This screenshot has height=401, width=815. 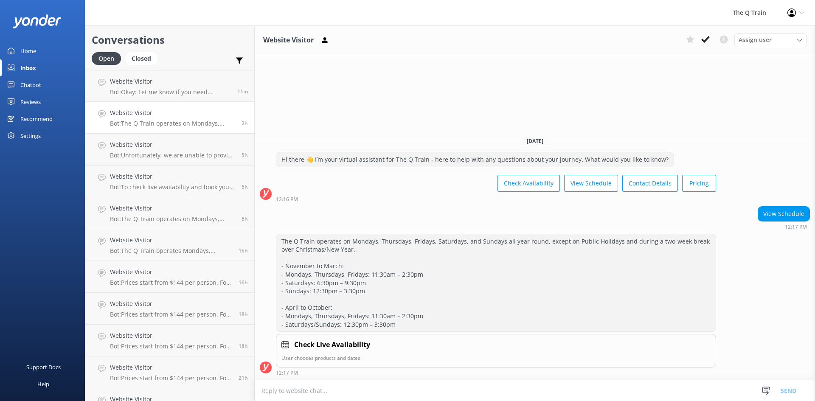 I want to click on p: Bot: The Q Train operates Mondays, Thursdays, Fridays, Saturdays, and Sundays all year round, exc..., so click(x=171, y=251).